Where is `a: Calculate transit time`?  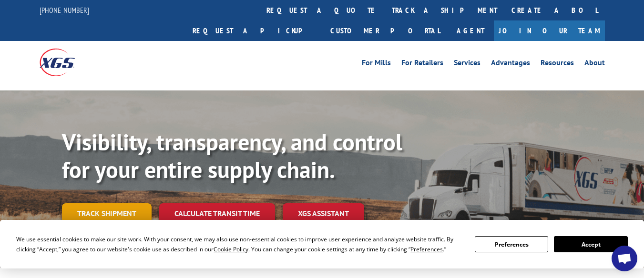 a: Calculate transit time is located at coordinates (217, 213).